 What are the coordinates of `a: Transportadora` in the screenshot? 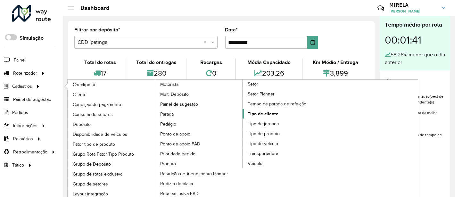 It's located at (286, 153).